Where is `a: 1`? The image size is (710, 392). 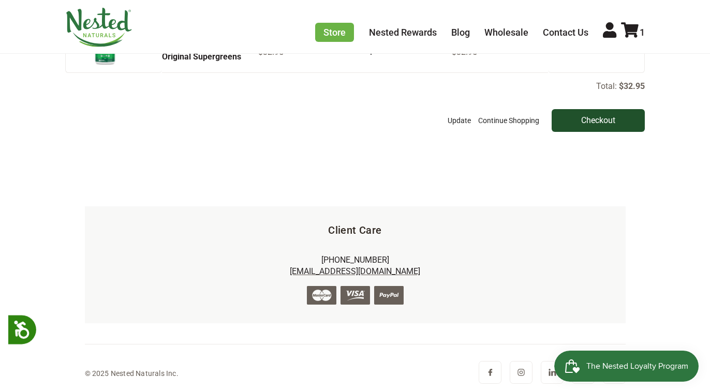
a: 1 is located at coordinates (633, 32).